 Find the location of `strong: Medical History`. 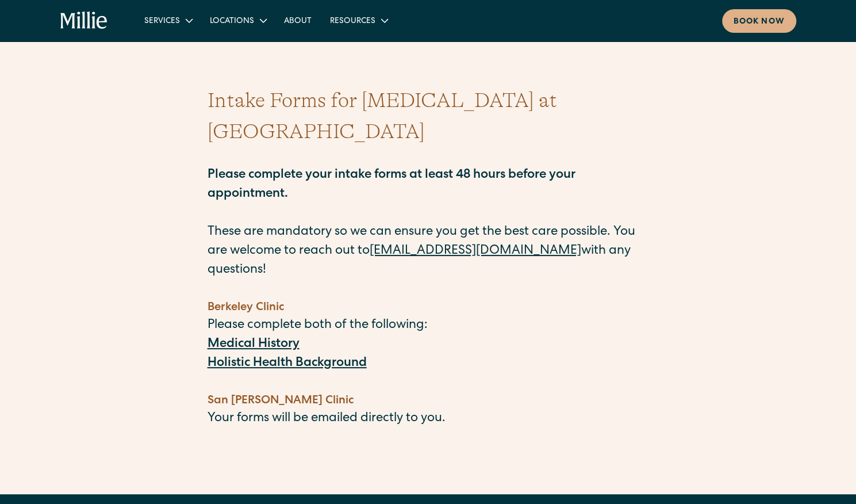

strong: Medical History is located at coordinates (253, 344).